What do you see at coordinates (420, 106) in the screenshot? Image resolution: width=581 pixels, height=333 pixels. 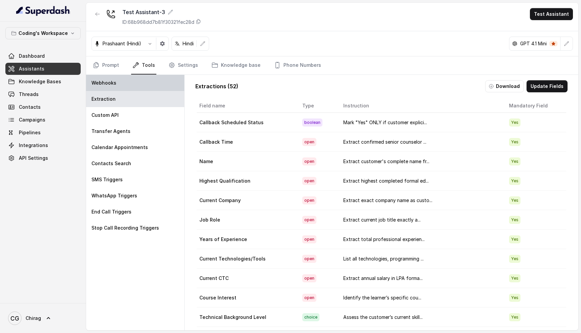 I see `th: Instruction` at bounding box center [420, 106].